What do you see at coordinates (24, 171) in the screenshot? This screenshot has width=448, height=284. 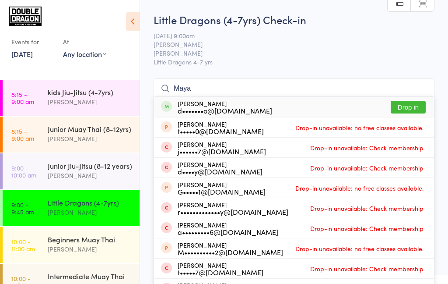 I see `time: 9:00 - 10:00 am` at bounding box center [24, 171].